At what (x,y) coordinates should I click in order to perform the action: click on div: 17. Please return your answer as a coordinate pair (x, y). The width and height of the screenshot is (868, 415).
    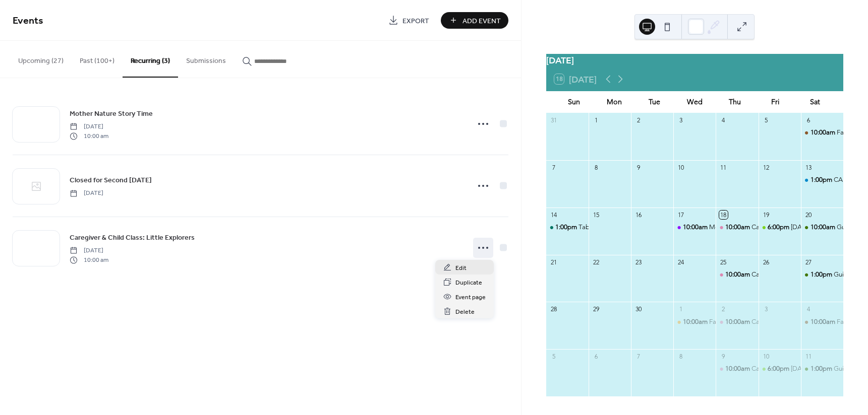
    Looking at the image, I should click on (681, 215).